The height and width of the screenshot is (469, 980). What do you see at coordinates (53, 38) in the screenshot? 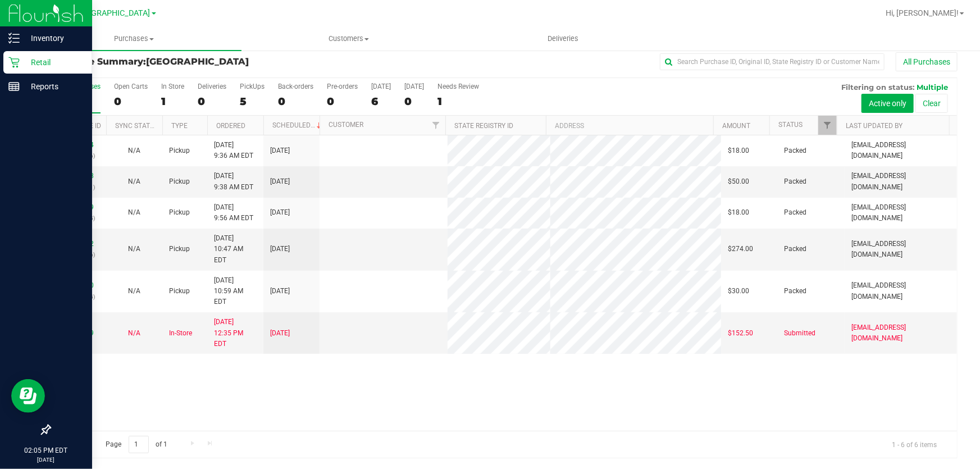
I see `p: Inventory` at bounding box center [53, 38].